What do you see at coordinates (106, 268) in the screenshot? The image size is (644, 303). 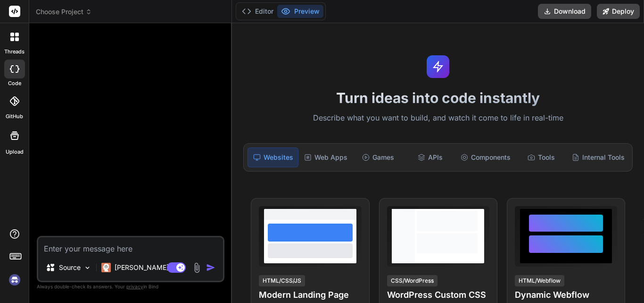 I see `img: Claude 4 Sonnet` at bounding box center [106, 268].